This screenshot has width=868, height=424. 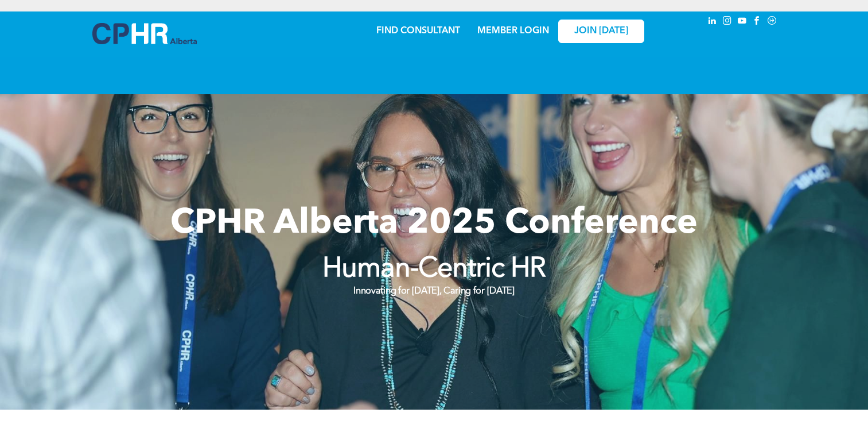 What do you see at coordinates (144, 33) in the screenshot?
I see `img: A blue and white logo for cp alberta` at bounding box center [144, 33].